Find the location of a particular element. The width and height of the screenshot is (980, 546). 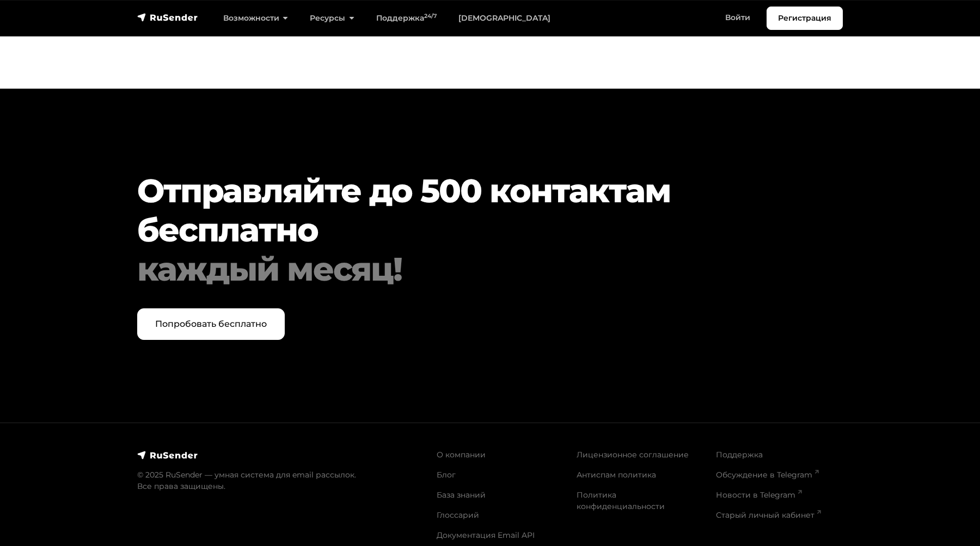

a: Новости в Telegram is located at coordinates (759, 495).